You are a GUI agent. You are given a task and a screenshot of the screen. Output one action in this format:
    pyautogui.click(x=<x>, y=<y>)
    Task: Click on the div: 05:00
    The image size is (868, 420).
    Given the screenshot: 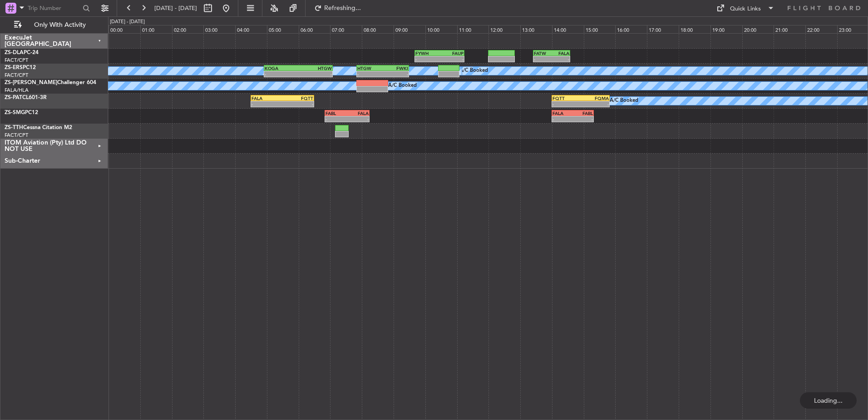 What is the action you would take?
    pyautogui.click(x=283, y=29)
    